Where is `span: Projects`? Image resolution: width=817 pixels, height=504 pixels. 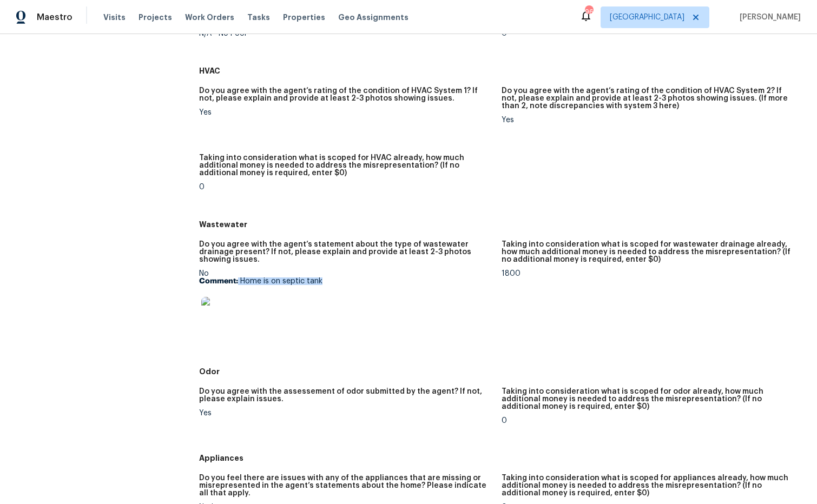 span: Projects is located at coordinates (156, 18).